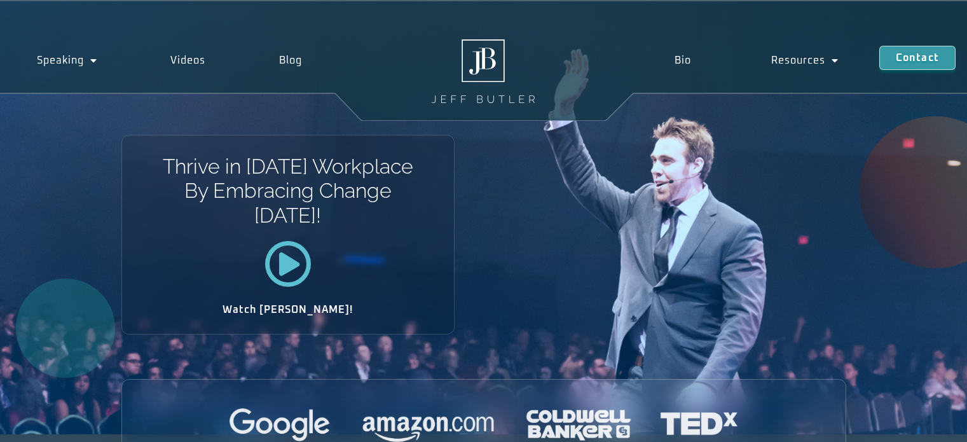  I want to click on span: Contact, so click(918, 58).